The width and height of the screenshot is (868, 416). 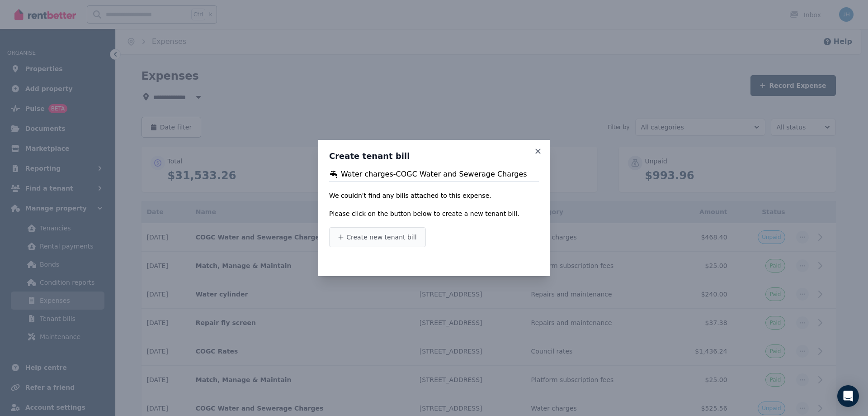 I want to click on span: Water charges - COGC Water and Sewerage Charges, so click(x=434, y=174).